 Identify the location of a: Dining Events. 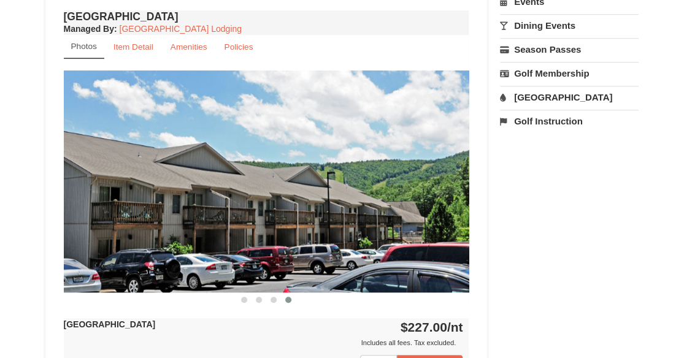
(569, 25).